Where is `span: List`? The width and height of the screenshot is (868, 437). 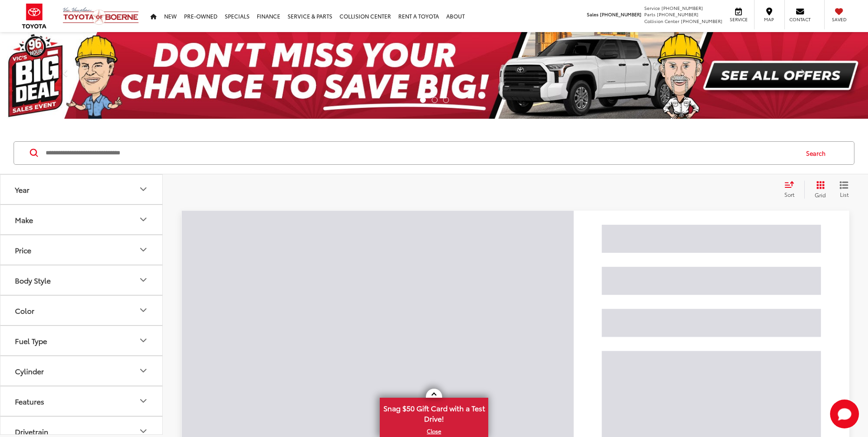
span: List is located at coordinates (844, 194).